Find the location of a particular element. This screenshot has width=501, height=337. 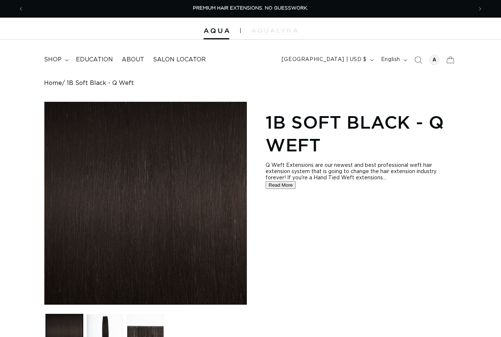

span: 1B Soft Black - Q Weft is located at coordinates (100, 83).